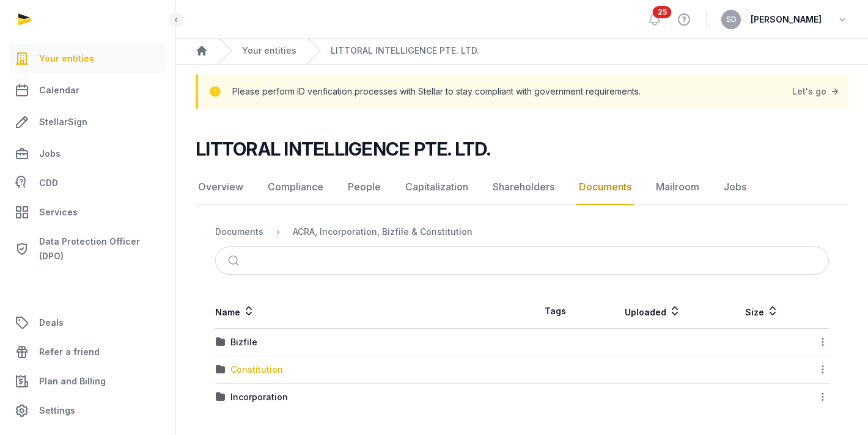  I want to click on a: Deals, so click(88, 323).